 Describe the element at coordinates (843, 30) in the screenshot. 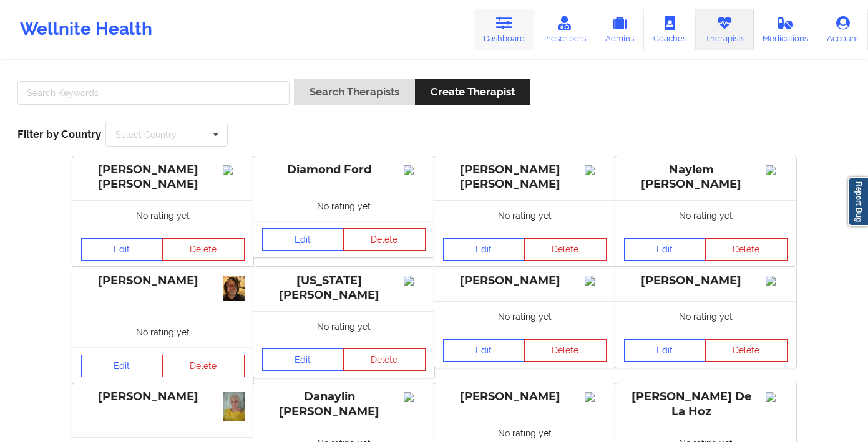

I see `a: Account` at that location.